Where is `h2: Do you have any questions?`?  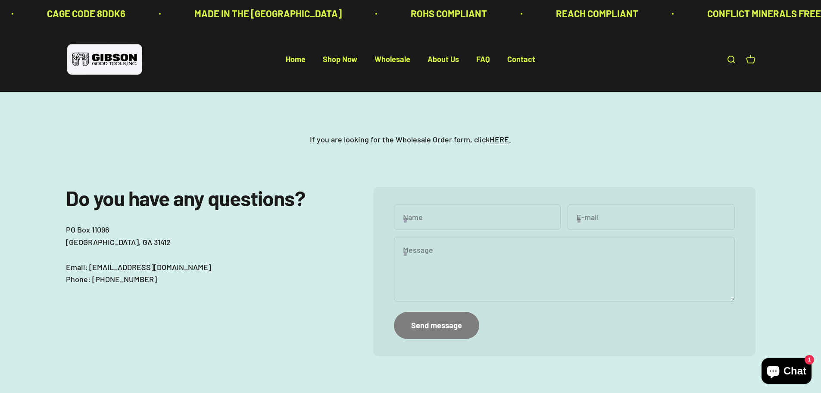 h2: Do you have any questions? is located at coordinates (202, 198).